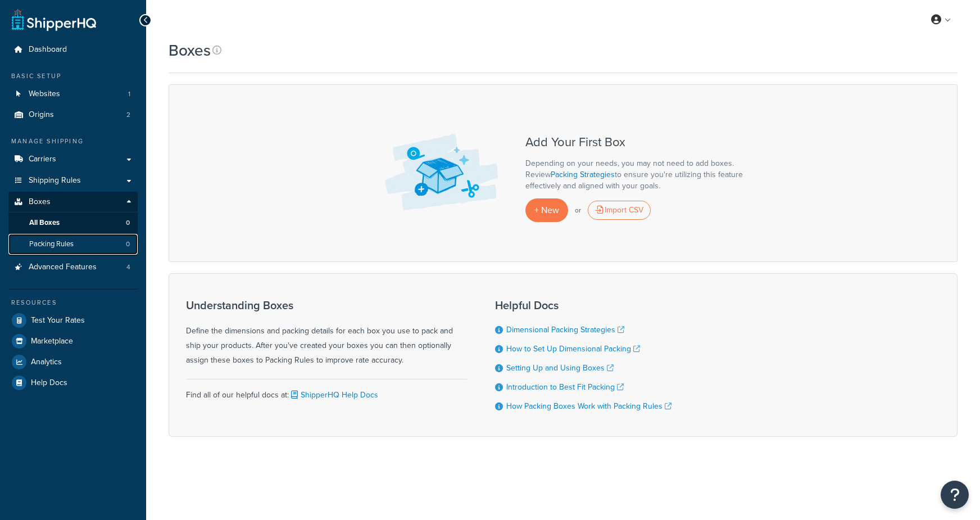 Image resolution: width=980 pixels, height=520 pixels. Describe the element at coordinates (73, 223) in the screenshot. I see `li: Boxes` at that location.